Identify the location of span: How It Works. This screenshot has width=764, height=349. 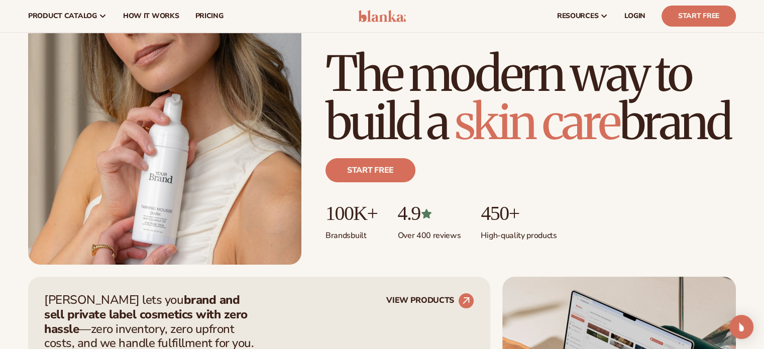
(151, 16).